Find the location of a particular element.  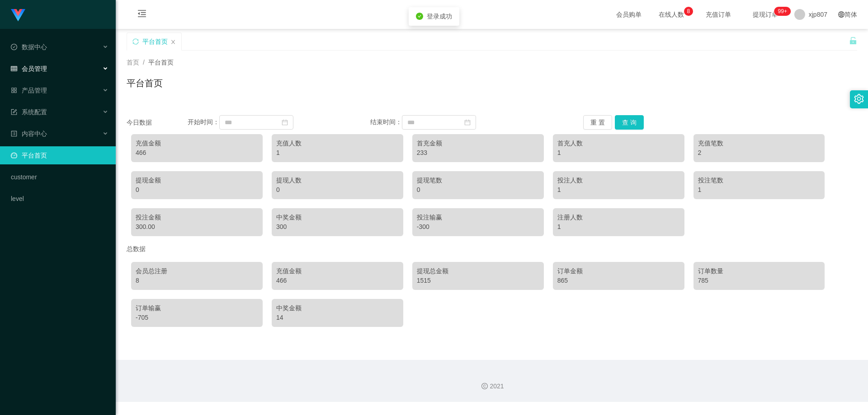

i: 图标: table is located at coordinates (14, 69).